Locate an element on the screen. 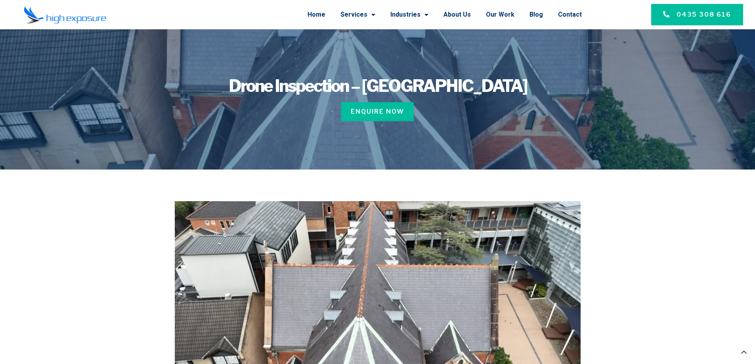 This screenshot has width=755, height=364. span: 0435 308 616 is located at coordinates (704, 15).